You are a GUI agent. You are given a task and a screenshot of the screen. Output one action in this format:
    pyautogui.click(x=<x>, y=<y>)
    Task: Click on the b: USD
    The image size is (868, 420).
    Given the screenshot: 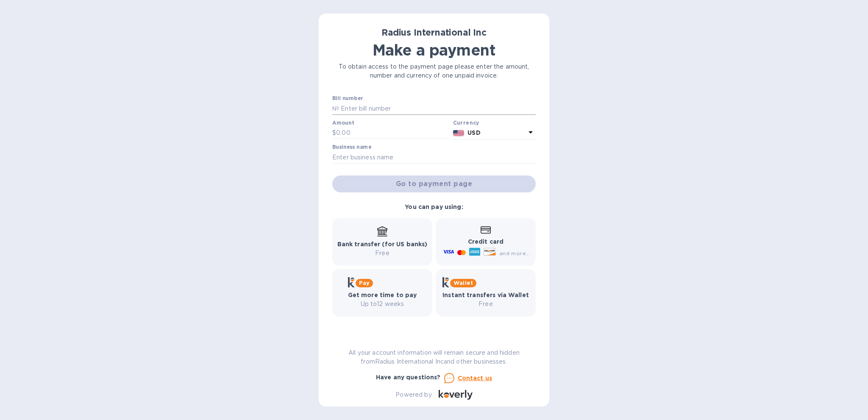 What is the action you would take?
    pyautogui.click(x=474, y=133)
    